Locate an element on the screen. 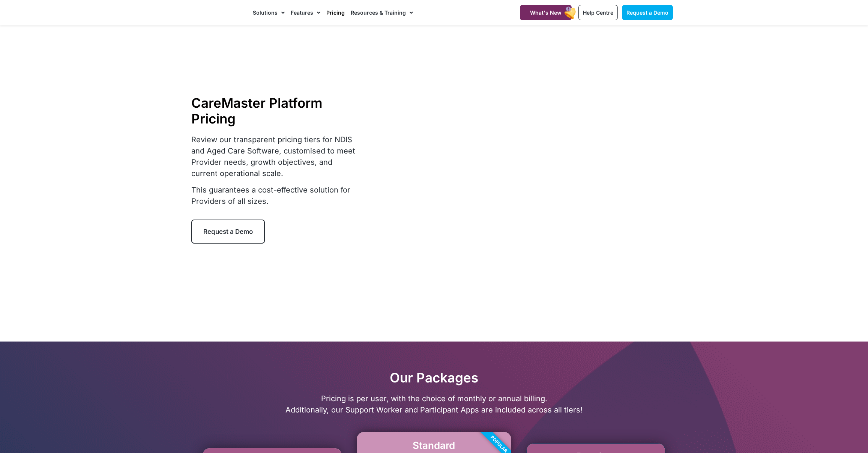 Image resolution: width=868 pixels, height=453 pixels. h2: Standard is located at coordinates (434, 445).